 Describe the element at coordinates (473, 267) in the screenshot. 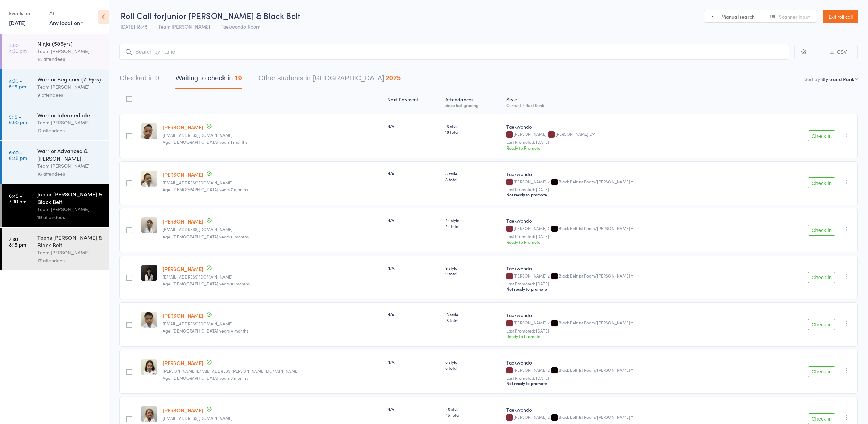

I see `span: 9 style` at that location.